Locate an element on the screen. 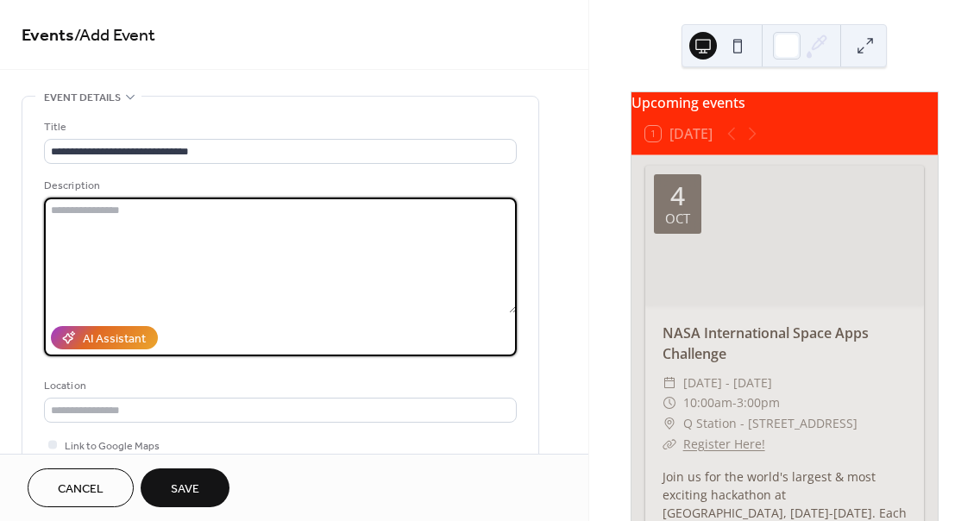  a: Events is located at coordinates (48, 35).